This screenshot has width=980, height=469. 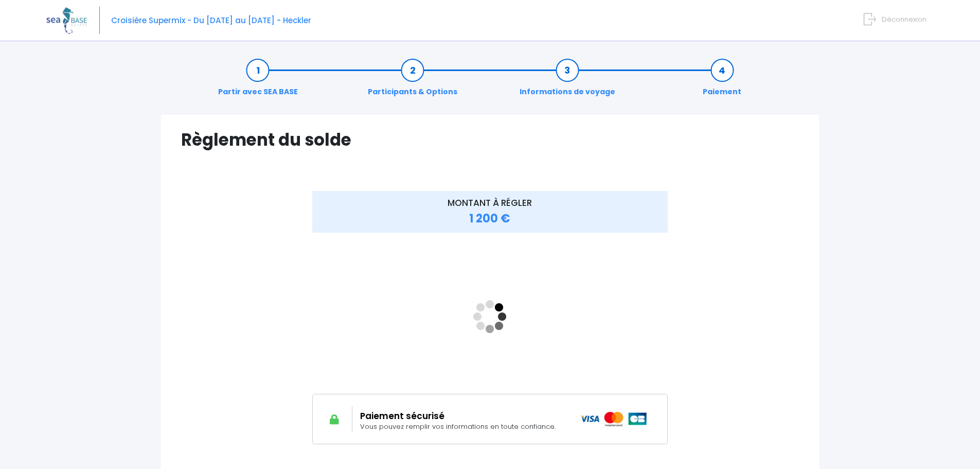 What do you see at coordinates (490, 202) in the screenshot?
I see `span: MONTANT À RÉGLER` at bounding box center [490, 202].